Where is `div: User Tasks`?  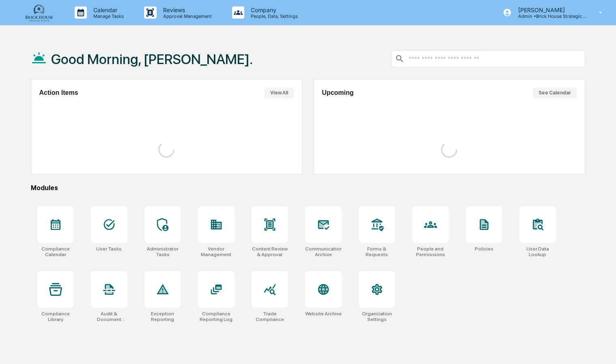 div: User Tasks is located at coordinates (109, 249).